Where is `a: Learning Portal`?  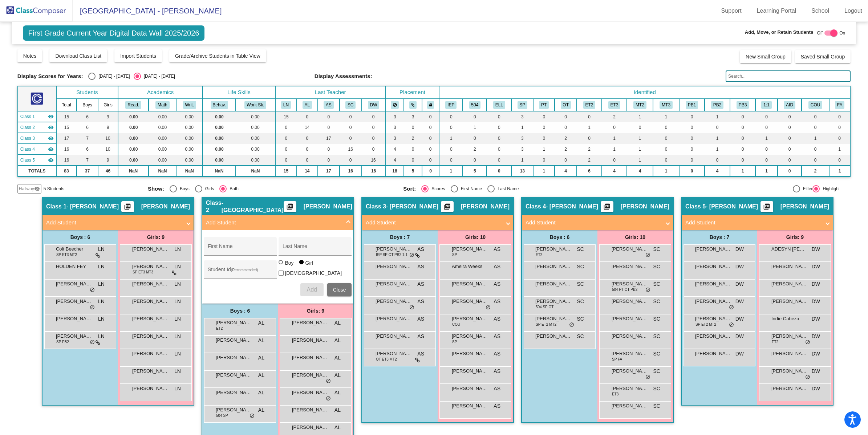 a: Learning Portal is located at coordinates (776, 11).